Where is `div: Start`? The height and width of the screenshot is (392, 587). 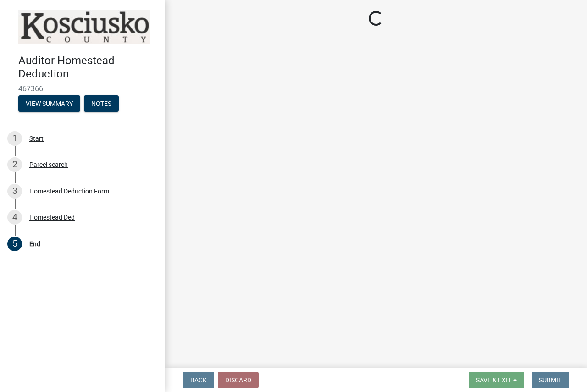
div: Start is located at coordinates (36, 138).